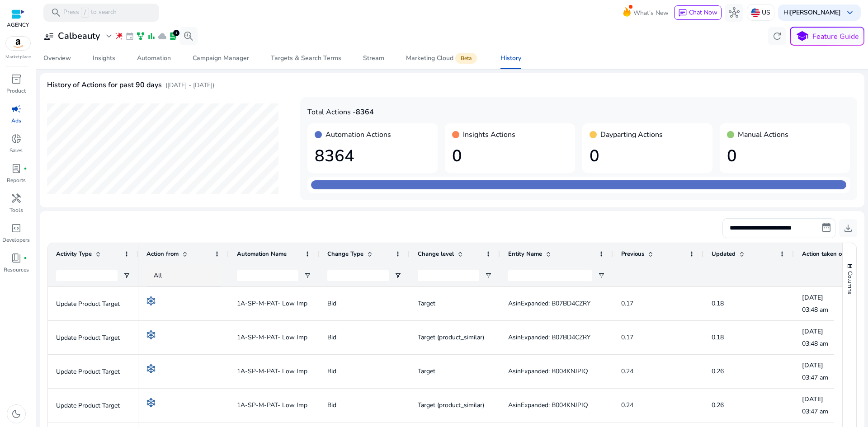 This screenshot has width=868, height=427. What do you see at coordinates (489, 134) in the screenshot?
I see `h4: Insights Actions` at bounding box center [489, 134].